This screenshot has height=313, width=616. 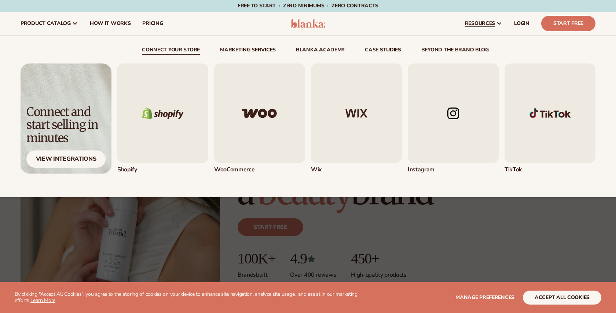 What do you see at coordinates (163, 169) in the screenshot?
I see `div: Shopify` at bounding box center [163, 169].